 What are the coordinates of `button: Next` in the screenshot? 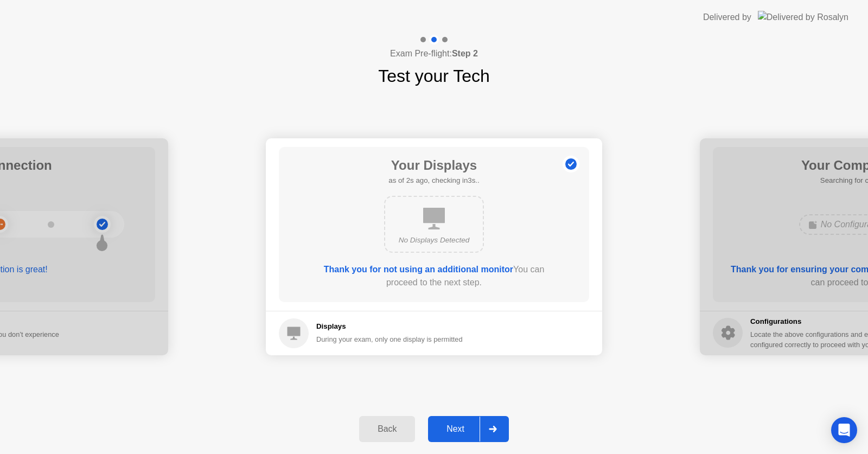 It's located at (469, 429).